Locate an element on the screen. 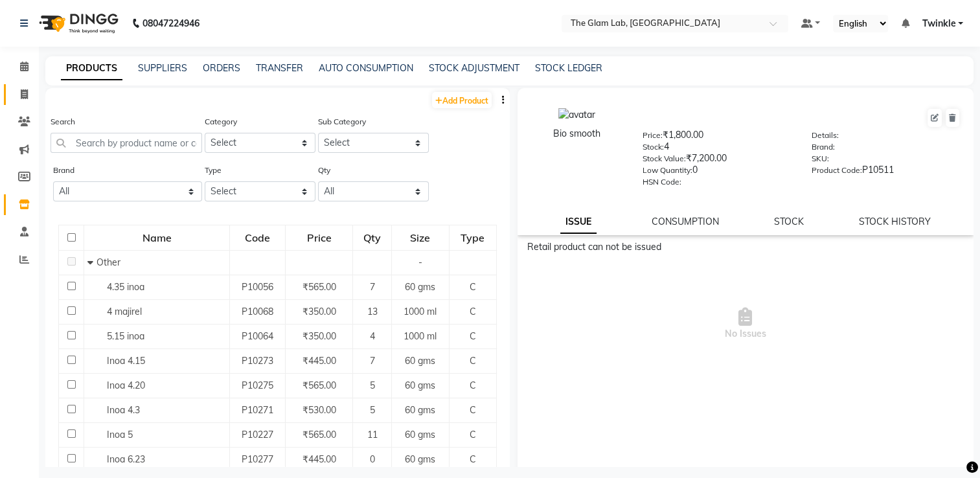 The image size is (980, 478). div: 4 is located at coordinates (717, 149).